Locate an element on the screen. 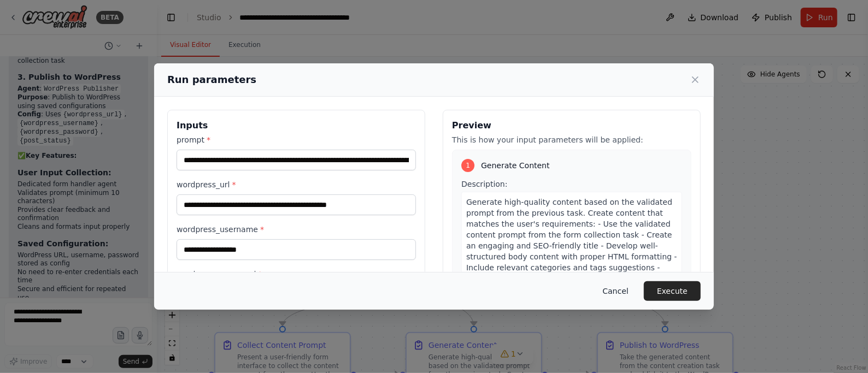 This screenshot has height=373, width=868. span: Description: is located at coordinates (484, 184).